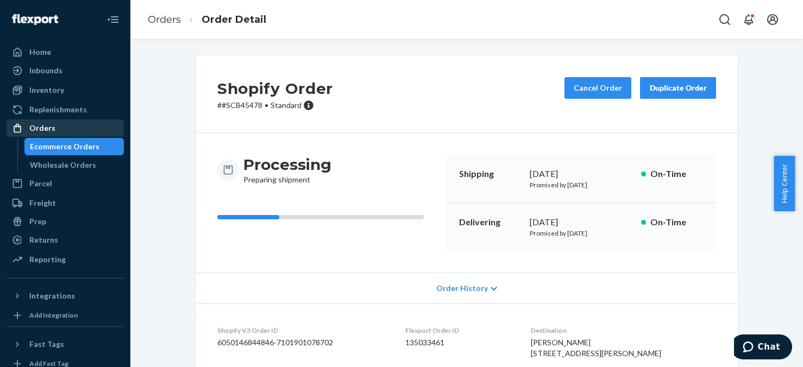 The width and height of the screenshot is (803, 367). What do you see at coordinates (598, 88) in the screenshot?
I see `button: Cancel Order` at bounding box center [598, 88].